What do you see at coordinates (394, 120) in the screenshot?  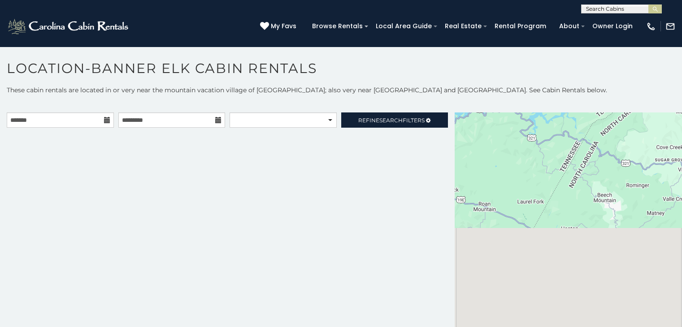 I see `a: RefineSearchFilters` at bounding box center [394, 120].